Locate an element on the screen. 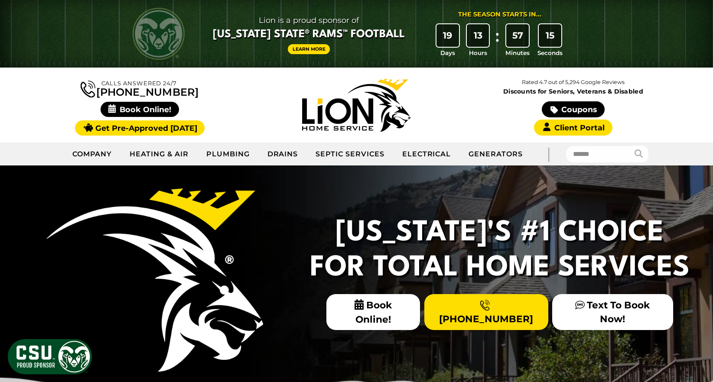  a: Client Portal is located at coordinates (573, 127).